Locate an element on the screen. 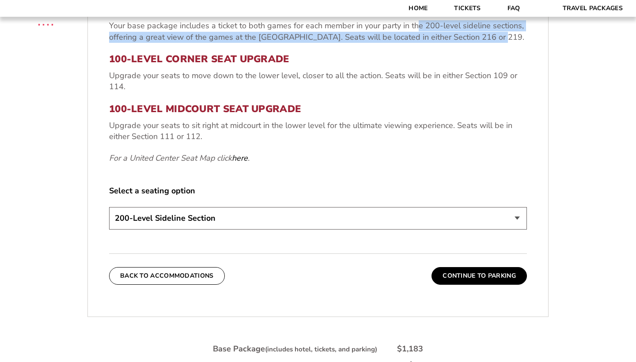 The image size is (636, 362). p: Your base package includes a ticket to both games for each member in your party in the 200-level ... is located at coordinates (318, 31).